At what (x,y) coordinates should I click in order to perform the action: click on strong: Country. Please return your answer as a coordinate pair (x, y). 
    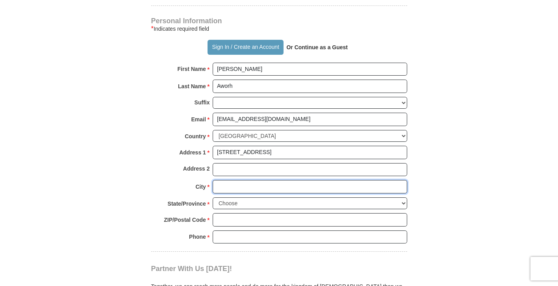
    Looking at the image, I should click on (195, 136).